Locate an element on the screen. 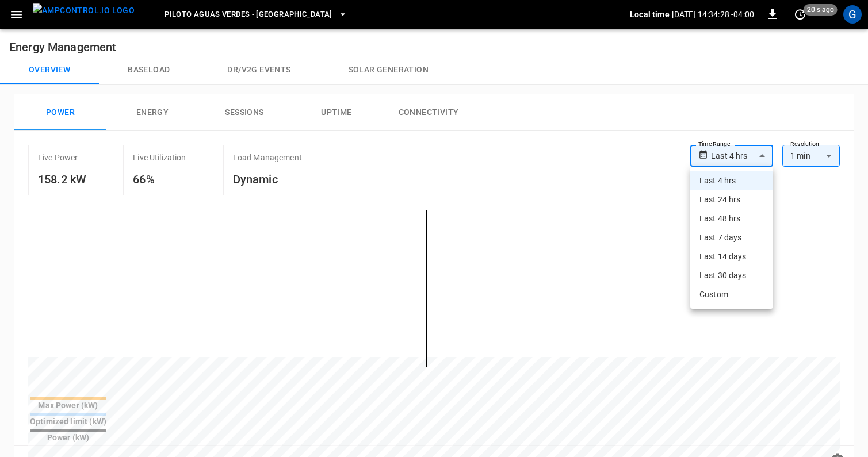 The image size is (868, 457). li: Last 30 days is located at coordinates (732, 275).